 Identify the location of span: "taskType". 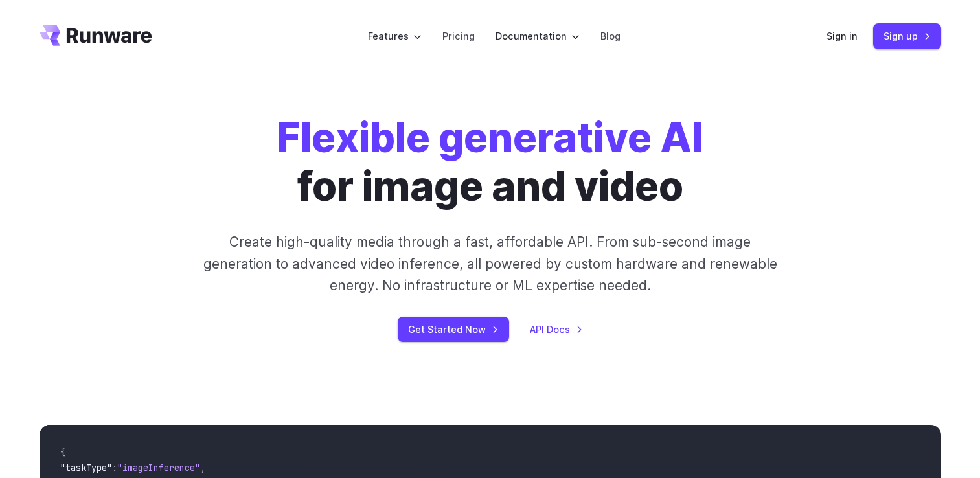
(86, 468).